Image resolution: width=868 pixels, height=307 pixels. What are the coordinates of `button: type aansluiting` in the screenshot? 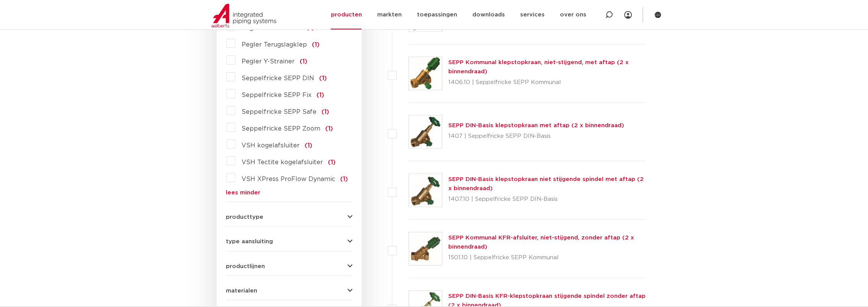 It's located at (289, 241).